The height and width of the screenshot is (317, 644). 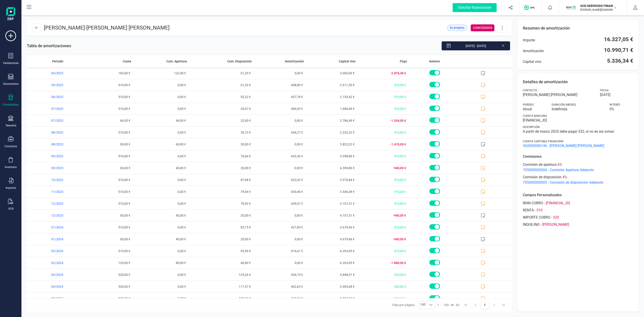 What do you see at coordinates (331, 251) in the screenshot?
I see `span: 4.263,05 €` at bounding box center [331, 251].